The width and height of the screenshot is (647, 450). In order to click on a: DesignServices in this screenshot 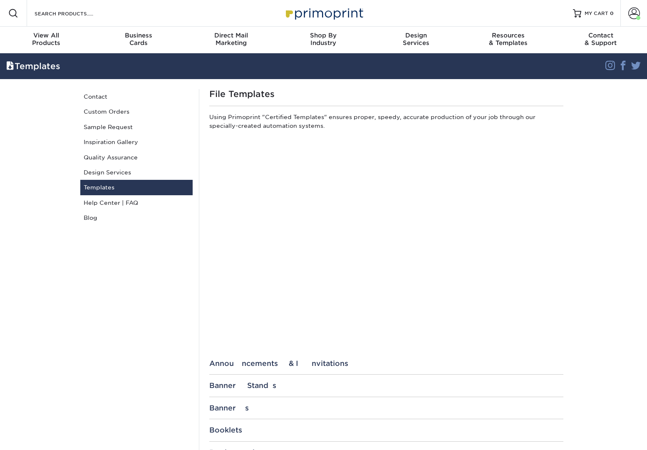, I will do `click(416, 40)`.